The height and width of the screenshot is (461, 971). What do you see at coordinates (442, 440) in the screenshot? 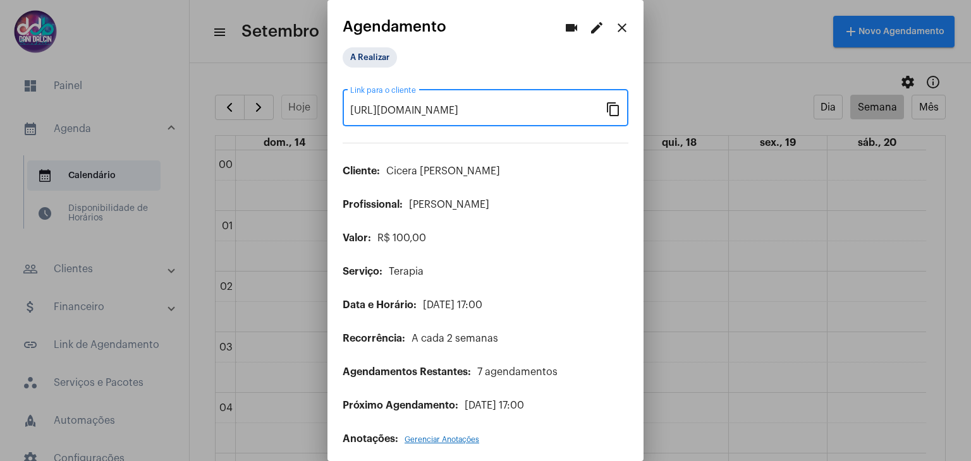
I see `span: Gerenciar Anotações` at bounding box center [442, 440].